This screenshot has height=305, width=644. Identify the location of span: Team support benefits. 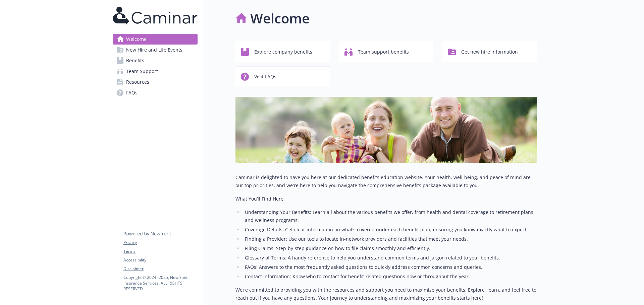
(383, 52).